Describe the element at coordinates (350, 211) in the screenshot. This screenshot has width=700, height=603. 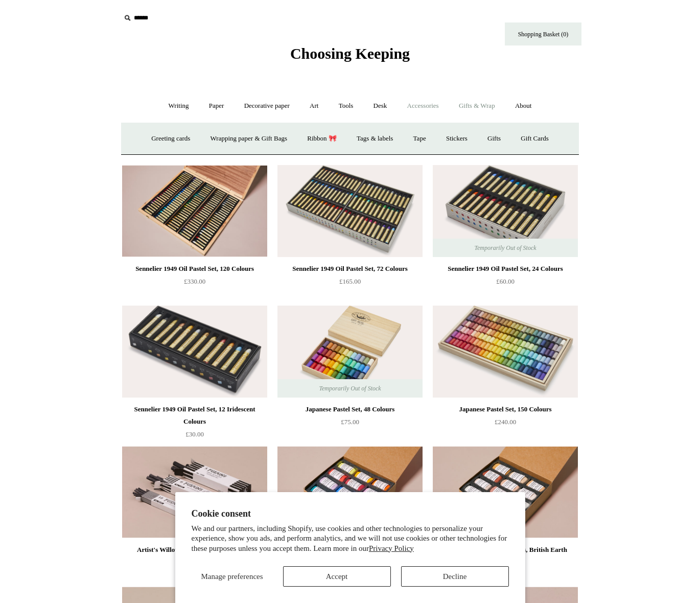
I see `img: Sennelier 1949 Oil Pastel Set, 72 Colours` at that location.